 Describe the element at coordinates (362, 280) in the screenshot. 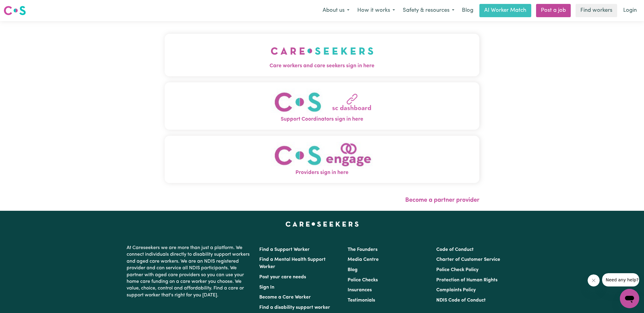

I see `a: Police Checks` at that location.